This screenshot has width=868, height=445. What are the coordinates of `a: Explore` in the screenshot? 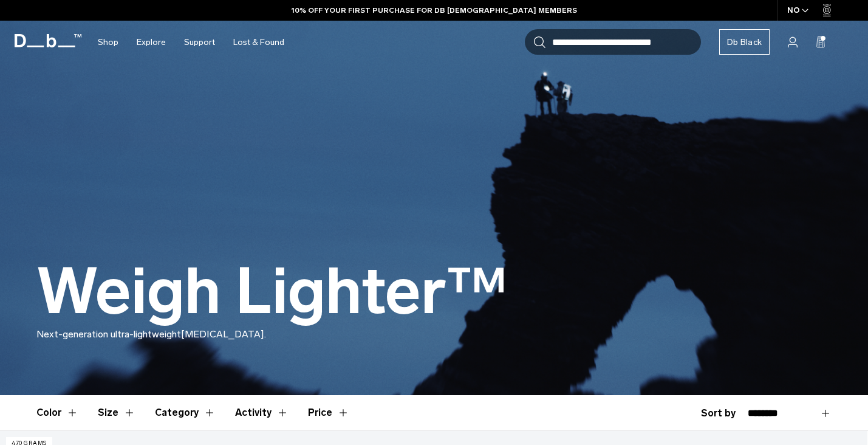 It's located at (151, 42).